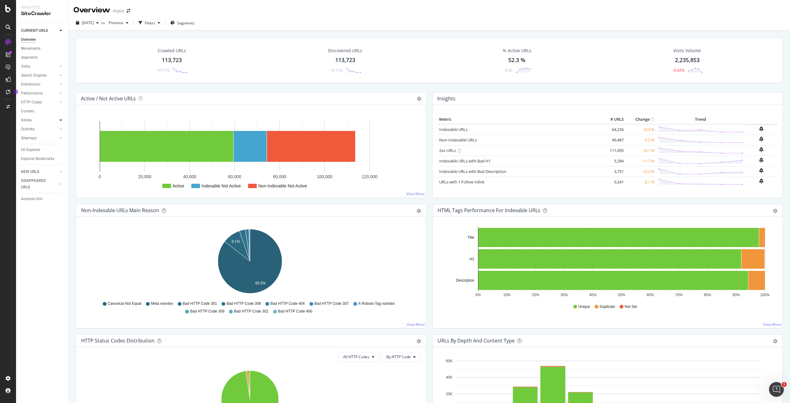  What do you see at coordinates (641, 140) in the screenshot?
I see `td: -0.2 %` at bounding box center [641, 140].